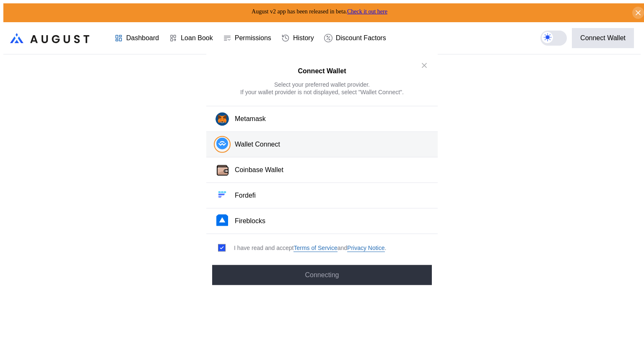 The width and height of the screenshot is (644, 340). I want to click on div: Fireblocks, so click(250, 220).